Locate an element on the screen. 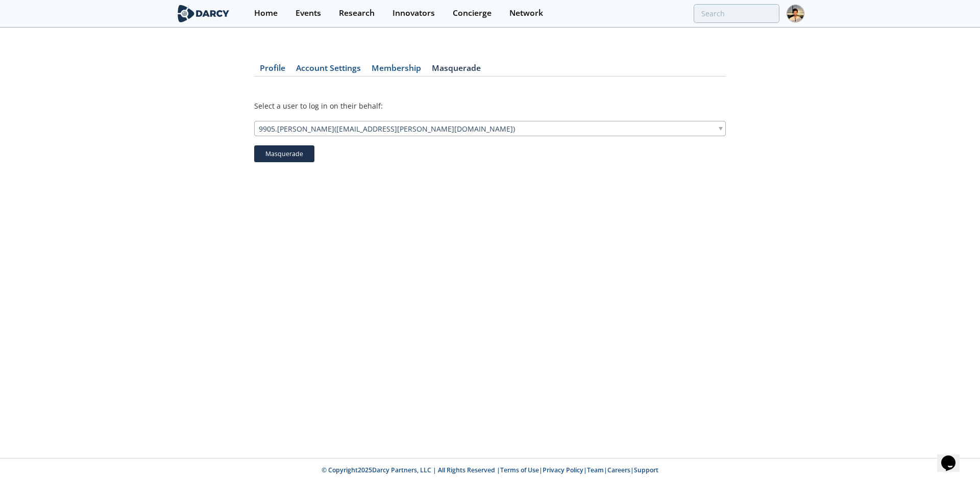 Image resolution: width=980 pixels, height=482 pixels. div: Network is located at coordinates (526, 14).